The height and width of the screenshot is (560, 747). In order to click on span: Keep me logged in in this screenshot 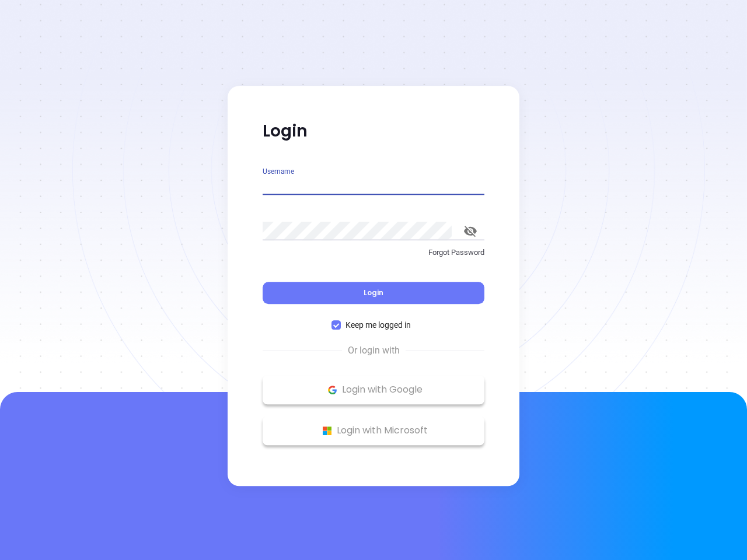, I will do `click(379, 325)`.